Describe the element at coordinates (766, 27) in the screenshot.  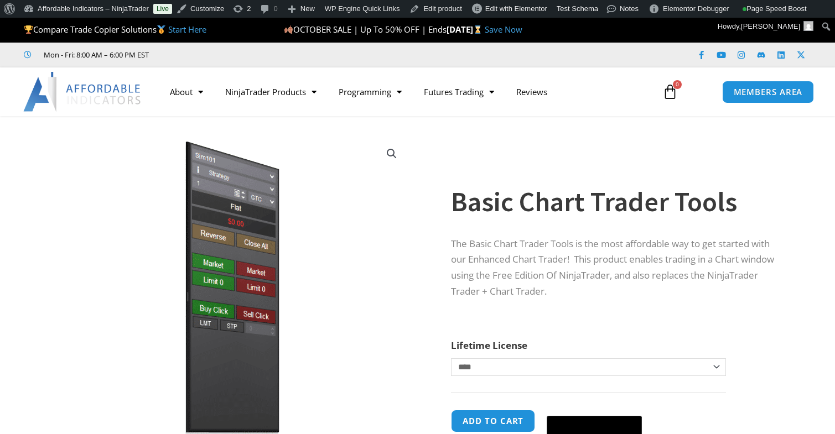
I see `a: Howdy,` at that location.